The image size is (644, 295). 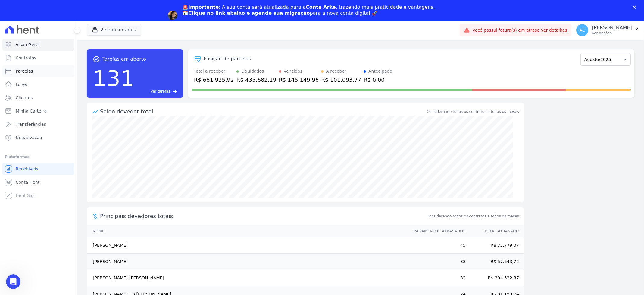 I want to click on a: Minha Carteira, so click(x=39, y=111).